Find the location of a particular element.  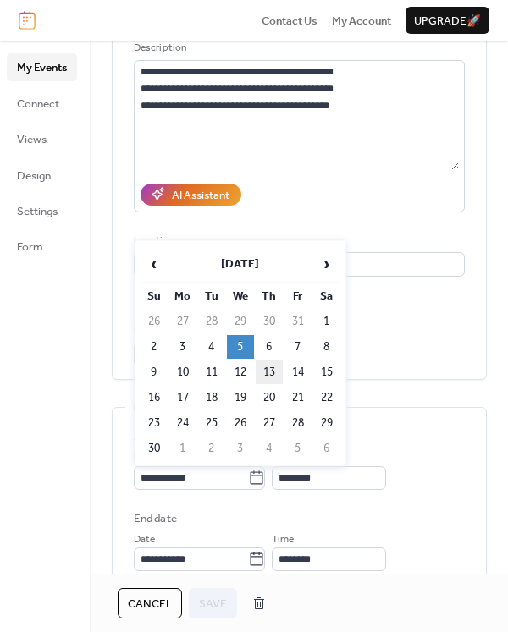

a: Settings is located at coordinates (41, 211).